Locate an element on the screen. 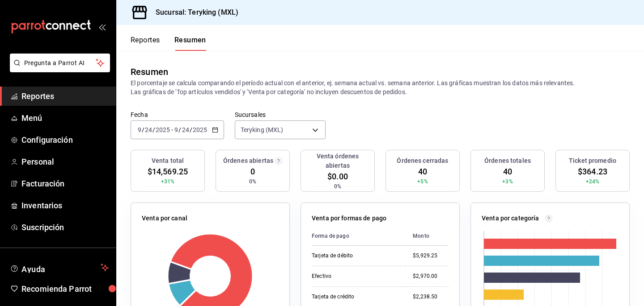 The height and width of the screenshot is (306, 644). p: Venta por categoría is located at coordinates (510, 218).